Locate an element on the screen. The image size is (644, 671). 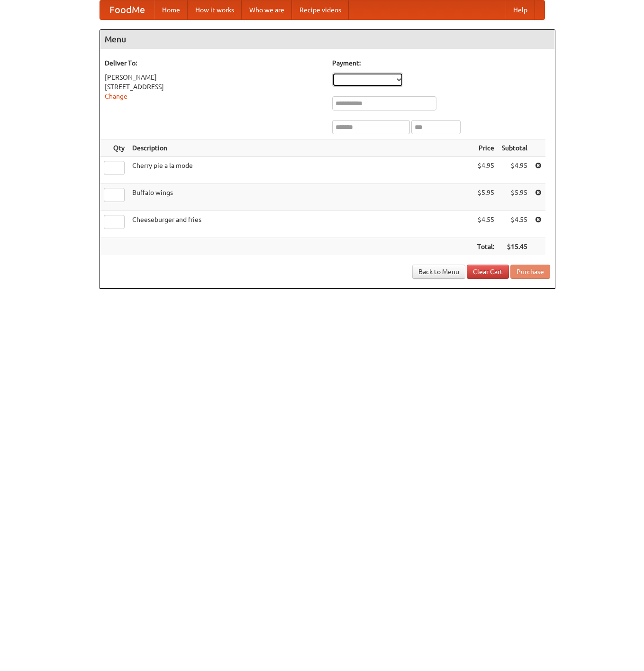
td: Buffalo wings is located at coordinates (301, 197).